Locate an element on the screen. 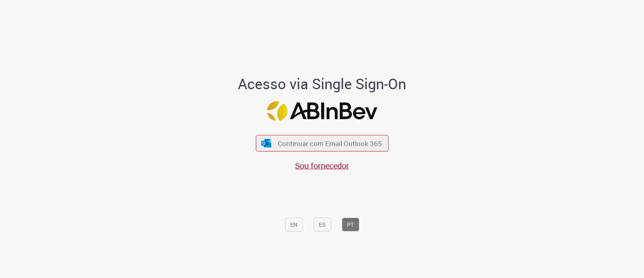 This screenshot has width=644, height=278. h1: Acesso via Single Sign-On is located at coordinates (322, 83).